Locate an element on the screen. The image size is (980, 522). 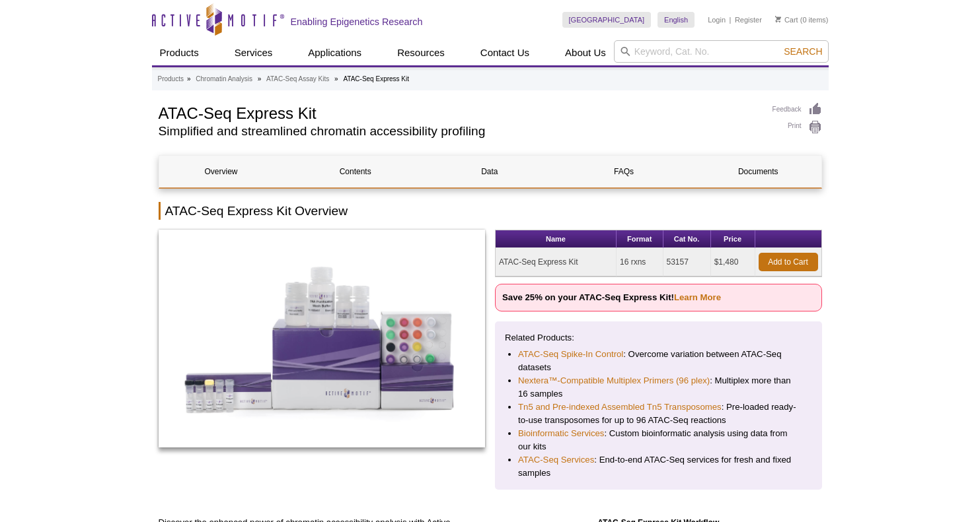
a: Tn5 and Pre-indexed Assembled Tn5 Transposomes is located at coordinates (620, 408).